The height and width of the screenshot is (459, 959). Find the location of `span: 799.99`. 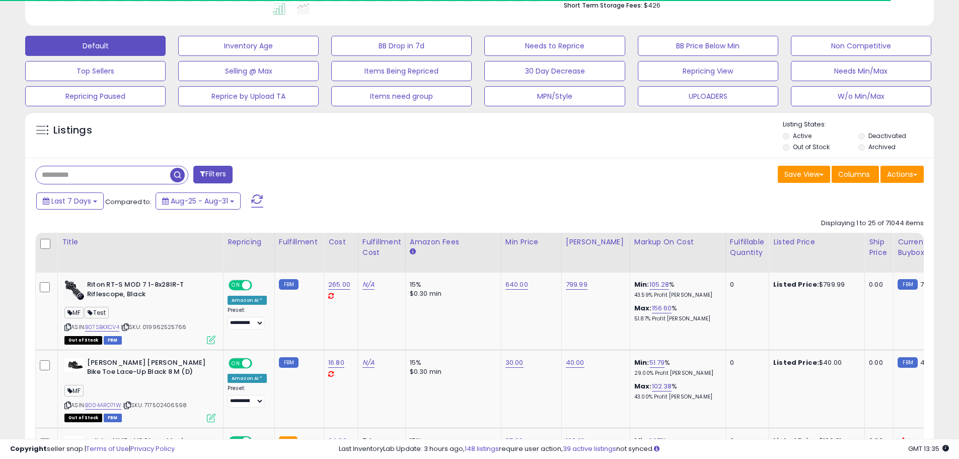

span: 799.99 is located at coordinates (931, 284).